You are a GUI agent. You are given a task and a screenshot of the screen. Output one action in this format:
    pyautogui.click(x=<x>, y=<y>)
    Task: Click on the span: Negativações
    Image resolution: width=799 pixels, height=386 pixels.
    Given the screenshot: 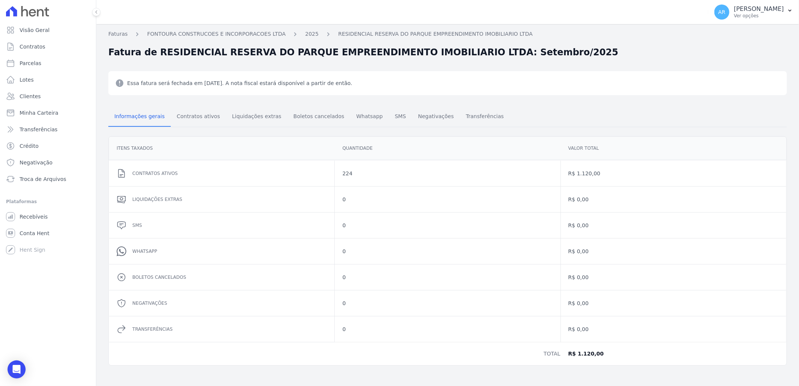 What is the action you would take?
    pyautogui.click(x=436, y=116)
    